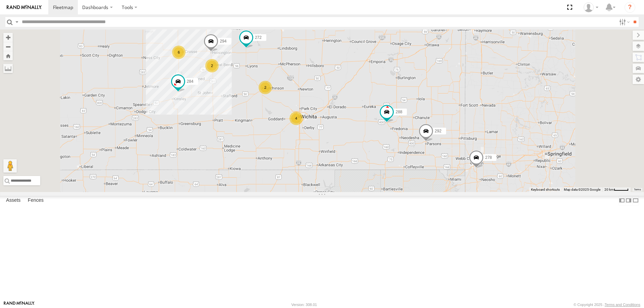  What do you see at coordinates (24, 7) in the screenshot?
I see `img: rand-logo.svg` at bounding box center [24, 7].